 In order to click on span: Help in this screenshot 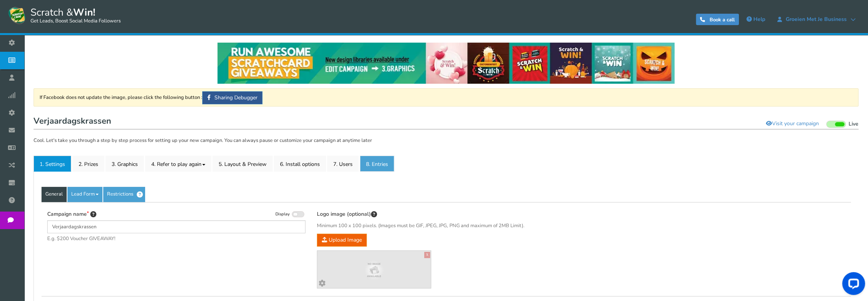, I will do `click(759, 19)`.